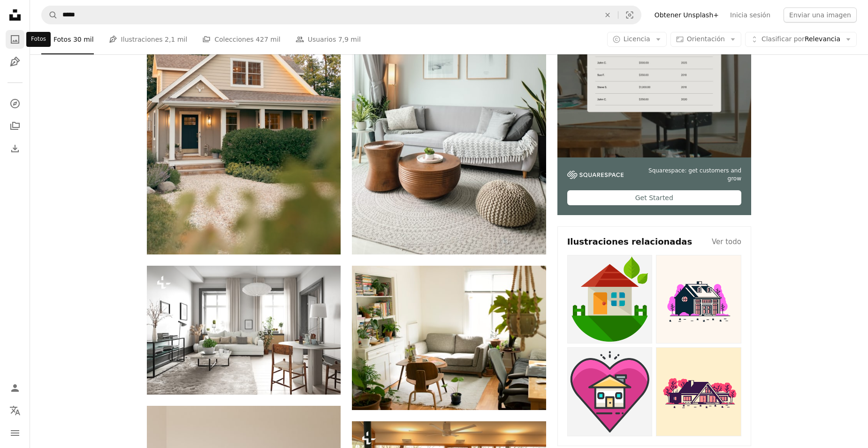 The width and height of the screenshot is (868, 448). I want to click on a: Ilustraciones, so click(15, 62).